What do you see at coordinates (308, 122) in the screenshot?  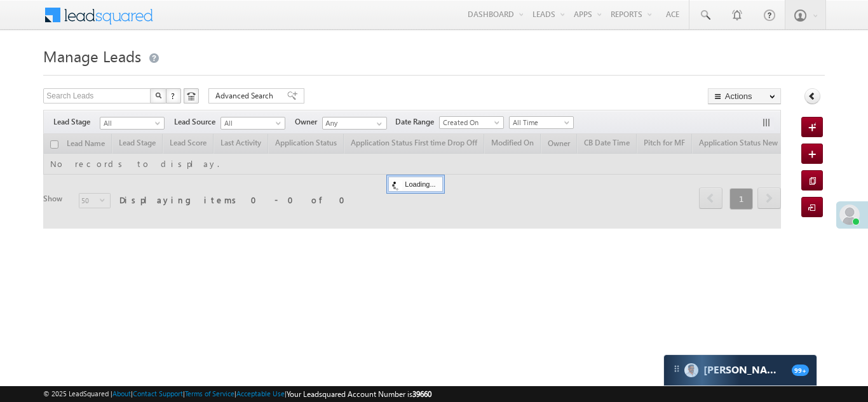 I see `span: Owner` at bounding box center [308, 122].